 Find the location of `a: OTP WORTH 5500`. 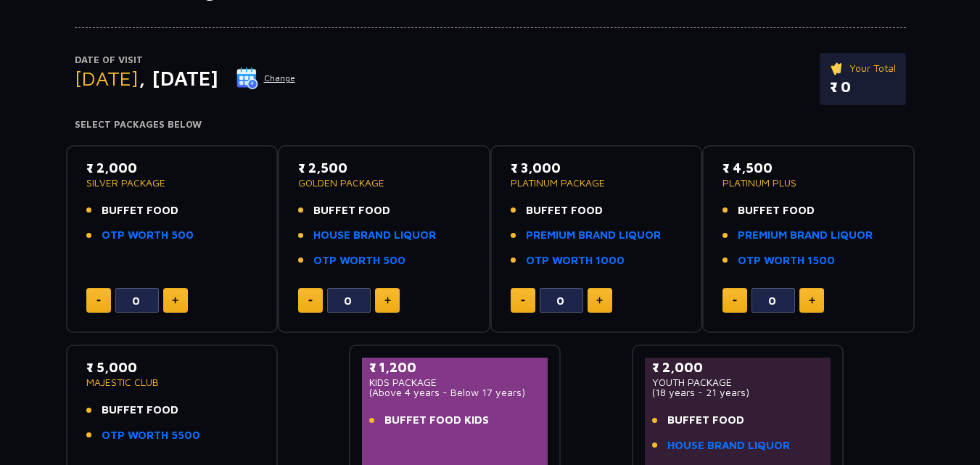

a: OTP WORTH 5500 is located at coordinates (150, 435).